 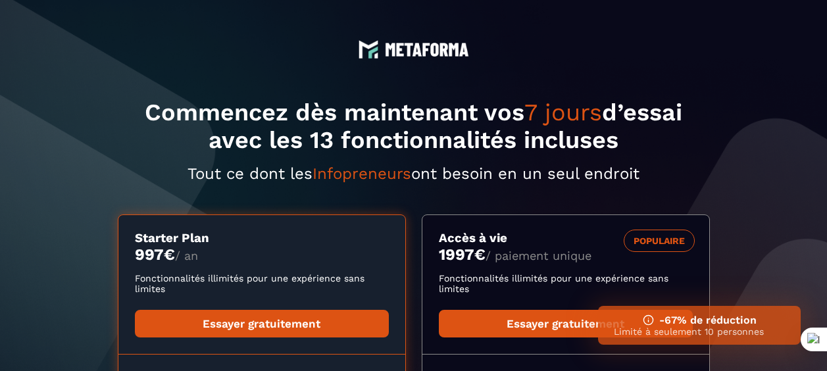 What do you see at coordinates (563, 113) in the screenshot?
I see `span: 7 jours` at bounding box center [563, 113].